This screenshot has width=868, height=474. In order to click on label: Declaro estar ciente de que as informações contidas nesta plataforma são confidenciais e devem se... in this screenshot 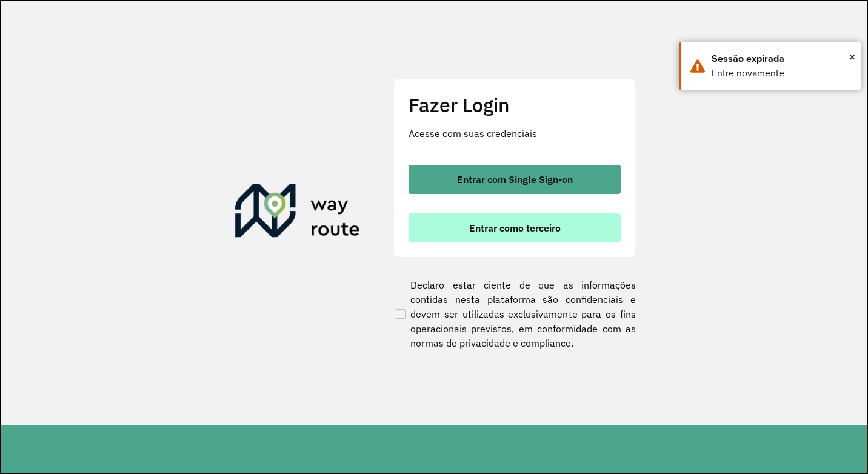, I will do `click(514, 314)`.